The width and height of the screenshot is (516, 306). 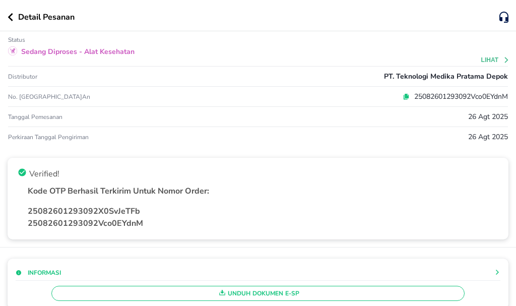 What do you see at coordinates (446, 76) in the screenshot?
I see `p: PT. Teknologi Medika Pratama Depok` at bounding box center [446, 76].